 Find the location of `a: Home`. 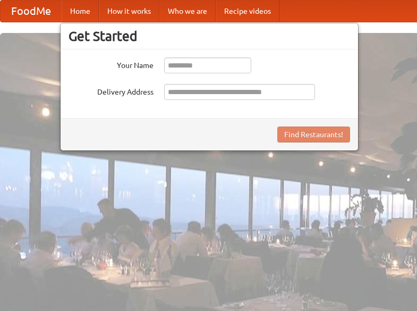

a: Home is located at coordinates (80, 11).